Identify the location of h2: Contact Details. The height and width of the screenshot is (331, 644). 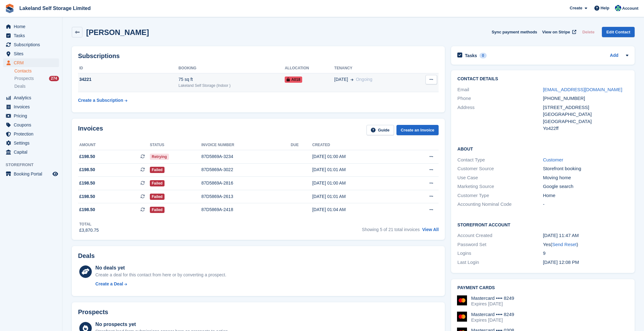
(543, 79).